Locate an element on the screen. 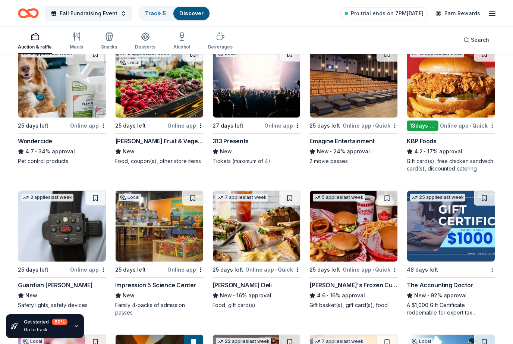 Image resolution: width=513 pixels, height=344 pixels. div: A $1,000 Gift Certificate redeemable for expert tax preparation or tax resolution services—recipi... is located at coordinates (451, 309).